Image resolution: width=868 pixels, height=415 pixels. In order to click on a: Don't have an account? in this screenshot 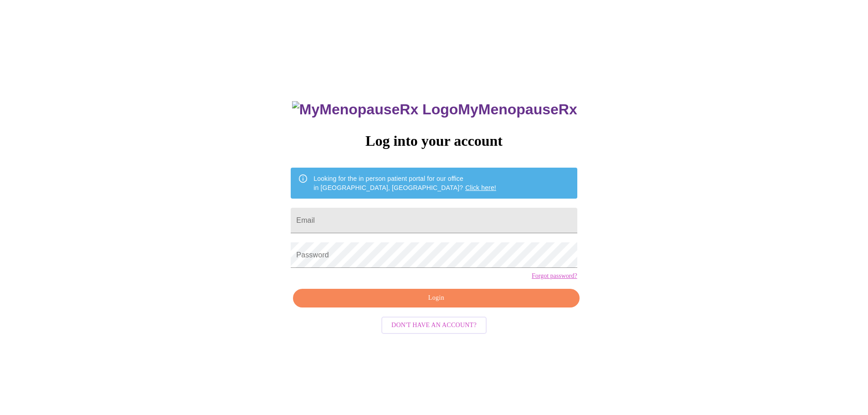, I will do `click(434, 324)`.